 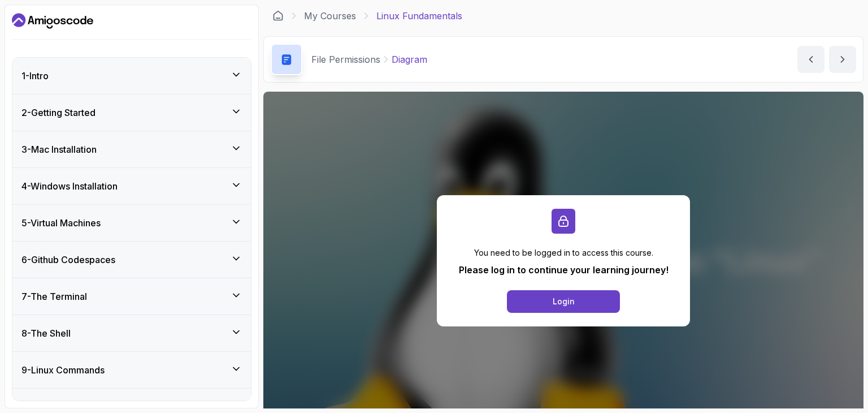 What do you see at coordinates (61, 223) in the screenshot?
I see `h3: 5 - Virtual Machines` at bounding box center [61, 223].